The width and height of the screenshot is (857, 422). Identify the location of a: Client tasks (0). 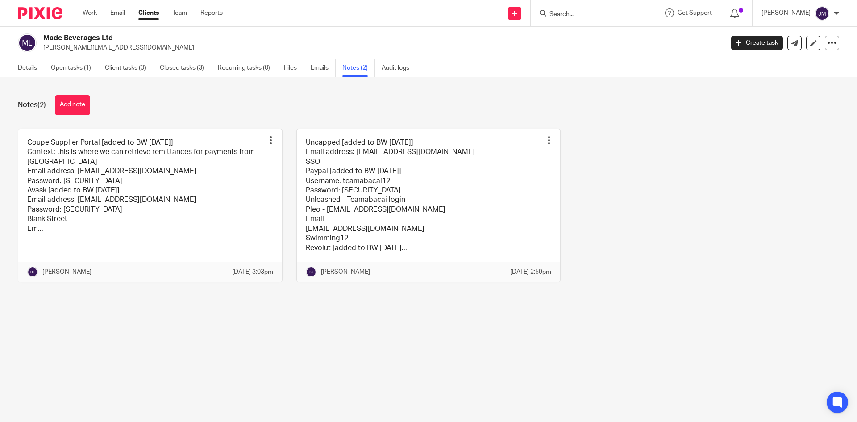
(129, 68).